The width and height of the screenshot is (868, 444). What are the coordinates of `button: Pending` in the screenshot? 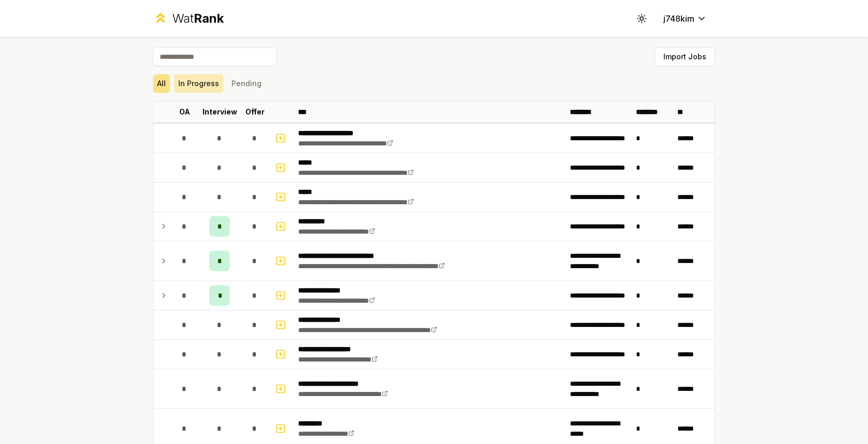 It's located at (247, 84).